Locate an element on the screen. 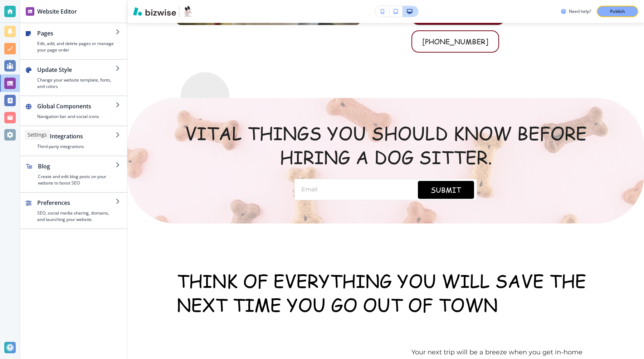 The width and height of the screenshot is (644, 359). h3: Need help? is located at coordinates (579, 12).